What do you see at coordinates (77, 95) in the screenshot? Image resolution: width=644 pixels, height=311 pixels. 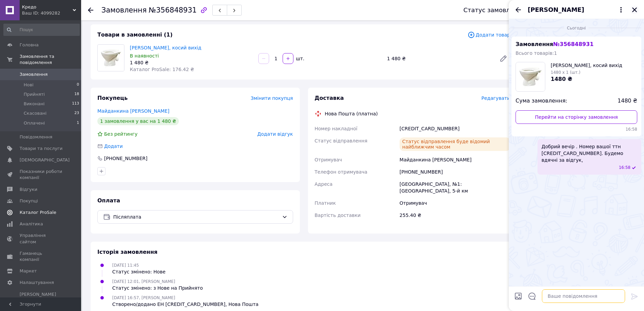 I see `span: 18` at bounding box center [77, 95].